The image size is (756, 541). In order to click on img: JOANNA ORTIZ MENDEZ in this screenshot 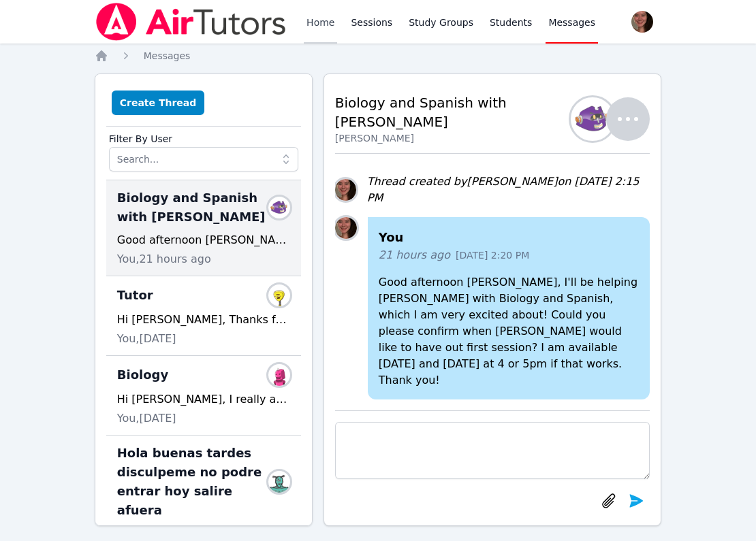, I will do `click(279, 482)`.